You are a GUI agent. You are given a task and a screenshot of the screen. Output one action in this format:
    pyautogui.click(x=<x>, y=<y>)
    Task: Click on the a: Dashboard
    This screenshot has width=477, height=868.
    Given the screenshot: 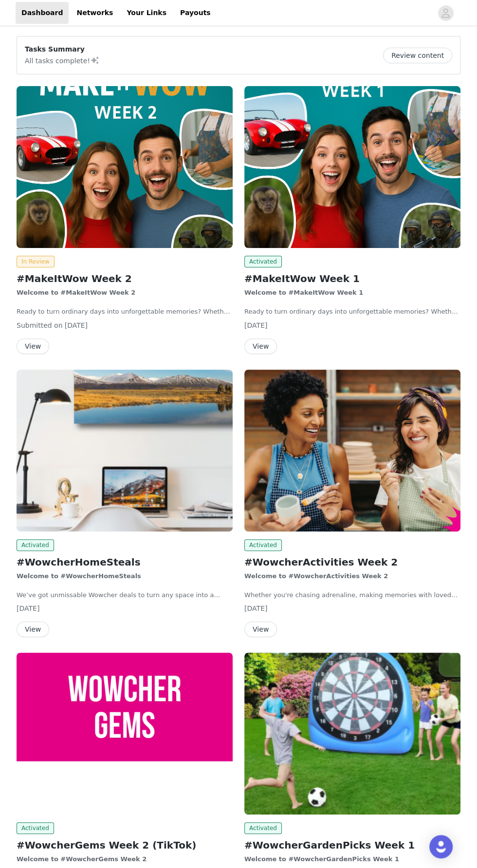 What is the action you would take?
    pyautogui.click(x=42, y=13)
    